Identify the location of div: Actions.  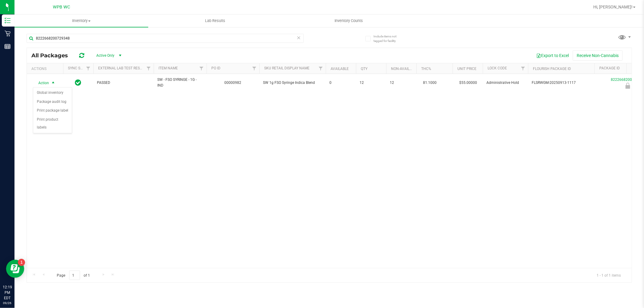
(46, 69).